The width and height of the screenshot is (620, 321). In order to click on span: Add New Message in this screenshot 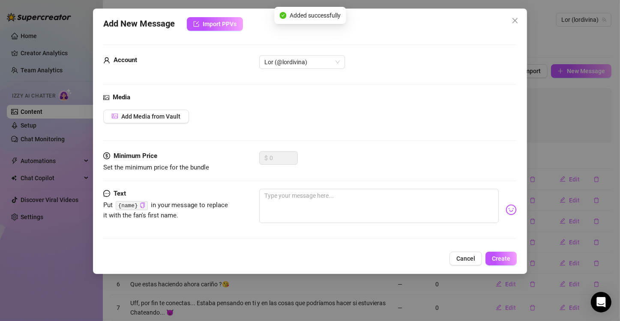, I will do `click(139, 24)`.